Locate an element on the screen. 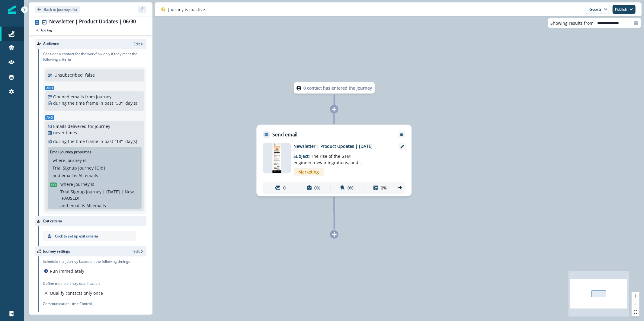 This screenshot has height=321, width=644. p: Back to journeys list is located at coordinates (60, 9).